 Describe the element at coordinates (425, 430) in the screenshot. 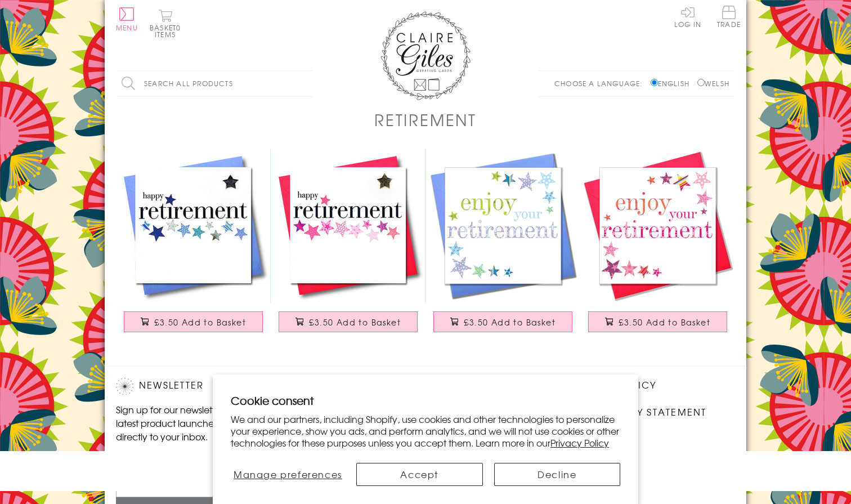

I see `p: We and our partners, including Shopify, use cookies and other technologies to personalize your ex...` at that location.